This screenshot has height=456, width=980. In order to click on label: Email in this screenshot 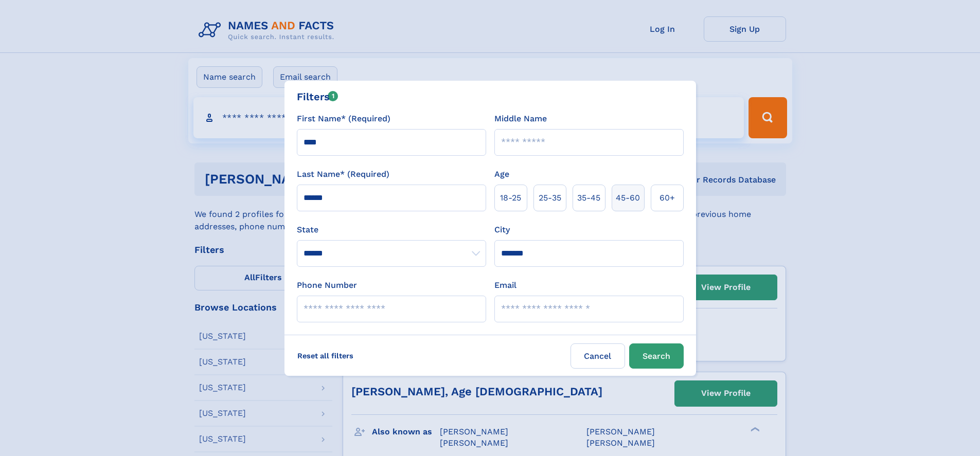, I will do `click(505, 285)`.